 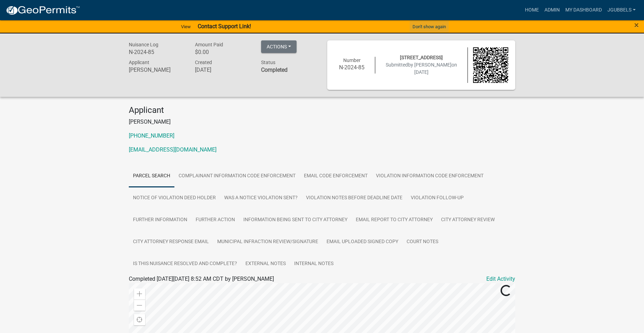 I want to click on span: Created, so click(x=203, y=63).